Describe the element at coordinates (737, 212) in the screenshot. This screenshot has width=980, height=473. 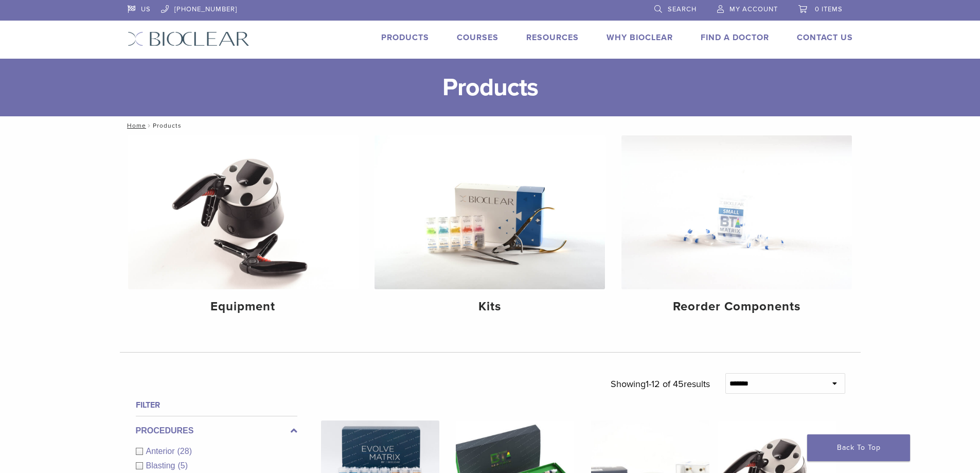
I see `img: Reorder Components` at that location.